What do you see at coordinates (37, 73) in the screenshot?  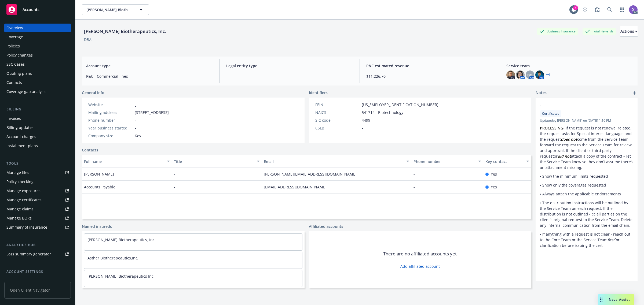 I see `a: Quoting plans` at bounding box center [37, 73].